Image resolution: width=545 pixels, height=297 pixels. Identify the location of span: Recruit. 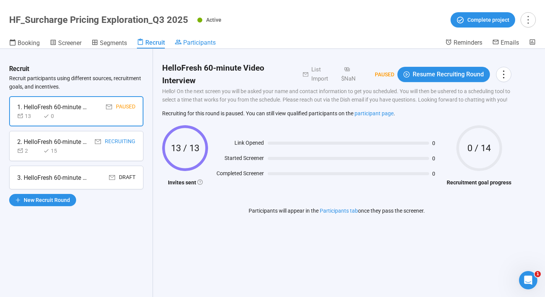
(155, 42).